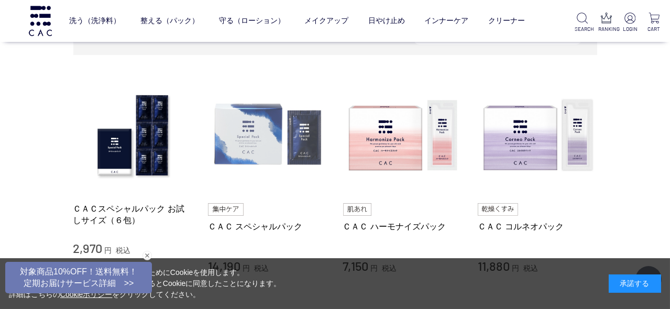 This screenshot has width=670, height=309. What do you see at coordinates (268, 136) in the screenshot?
I see `img: ＣＡＣ スペシャルパック` at bounding box center [268, 136].